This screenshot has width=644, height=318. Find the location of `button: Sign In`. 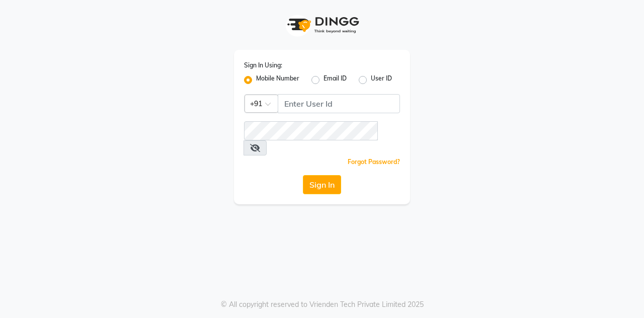

button: Sign In is located at coordinates (322, 185).